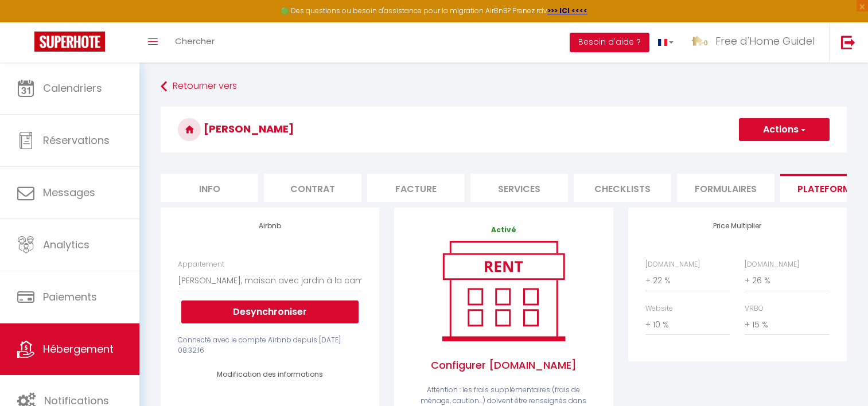 Image resolution: width=868 pixels, height=406 pixels. I want to click on a: Retourner vers, so click(504, 86).